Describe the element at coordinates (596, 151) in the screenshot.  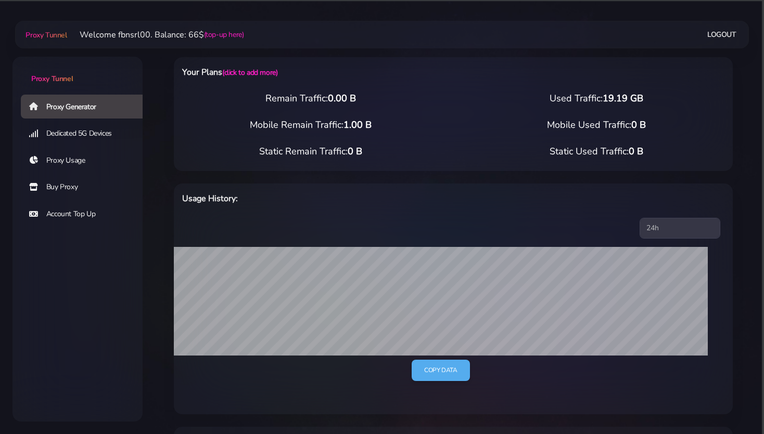
I see `div: Static Used Traffic:` at that location.